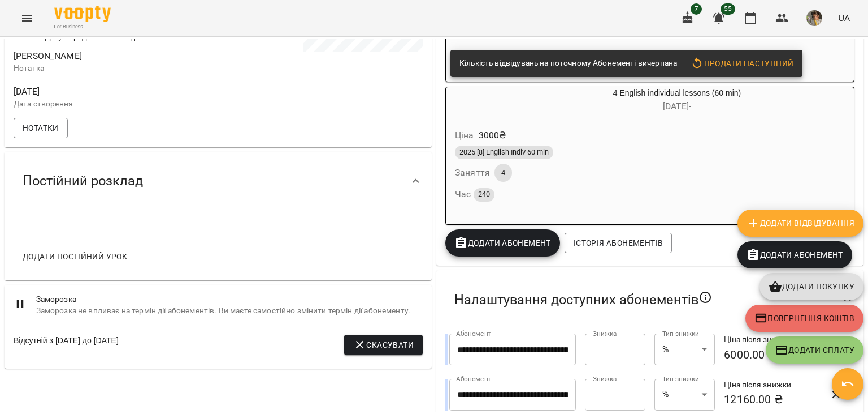 This screenshot has height=418, width=868. I want to click on span: Повернення коштів, so click(804, 318).